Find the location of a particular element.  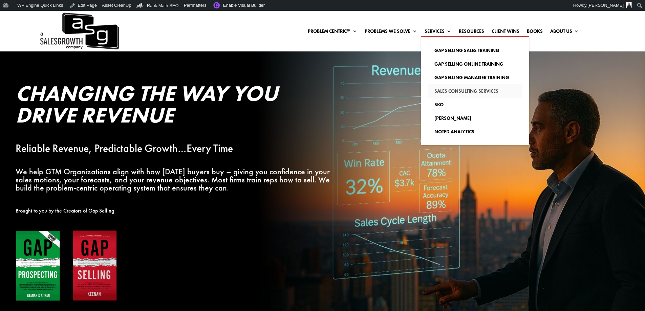

img: ASG Co. Logo is located at coordinates (79, 31).